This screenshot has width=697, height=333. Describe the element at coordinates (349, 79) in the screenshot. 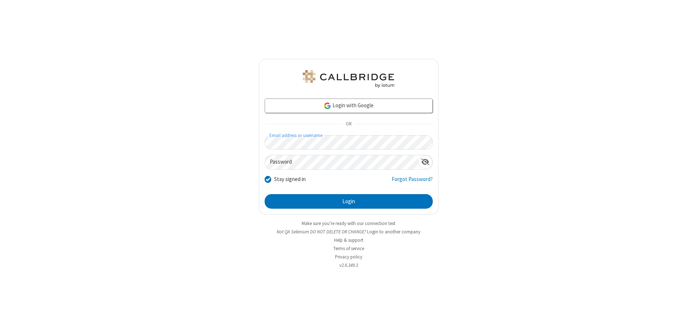

I see `img: QA Selenium DO NOT DELETE OR CHANGE` at that location.